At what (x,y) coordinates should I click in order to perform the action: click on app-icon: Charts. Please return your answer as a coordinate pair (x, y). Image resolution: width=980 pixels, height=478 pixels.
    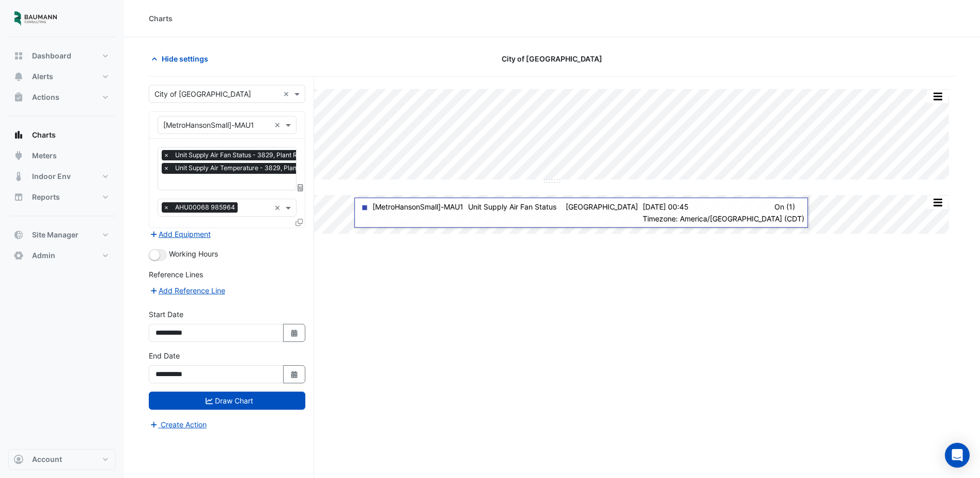
    Looking at the image, I should click on (19, 135).